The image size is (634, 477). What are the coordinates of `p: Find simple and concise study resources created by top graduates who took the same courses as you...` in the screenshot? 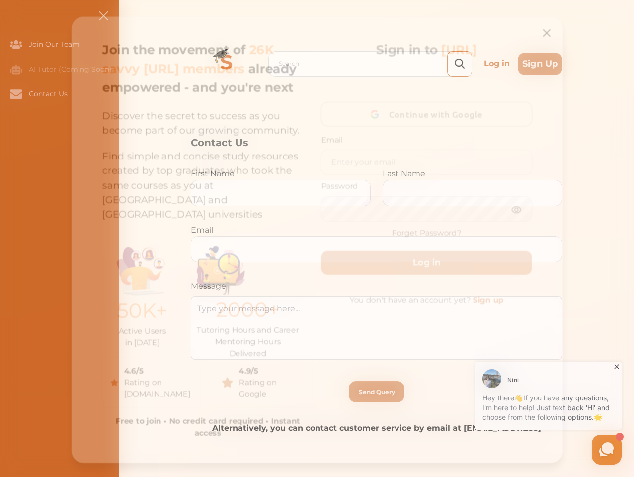 It's located at (204, 177).